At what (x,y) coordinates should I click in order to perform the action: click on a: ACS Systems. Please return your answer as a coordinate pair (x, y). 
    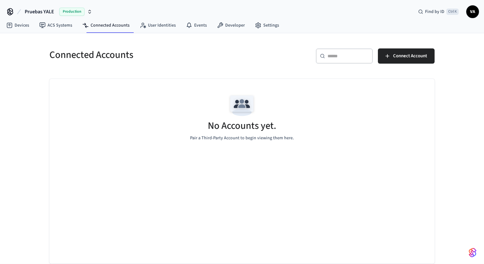
    Looking at the image, I should click on (56, 25).